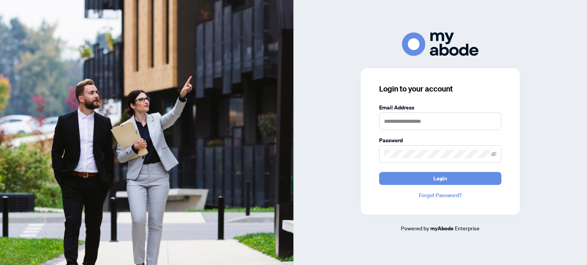 Image resolution: width=587 pixels, height=265 pixels. Describe the element at coordinates (440, 196) in the screenshot. I see `a: Forgot Password?` at that location.